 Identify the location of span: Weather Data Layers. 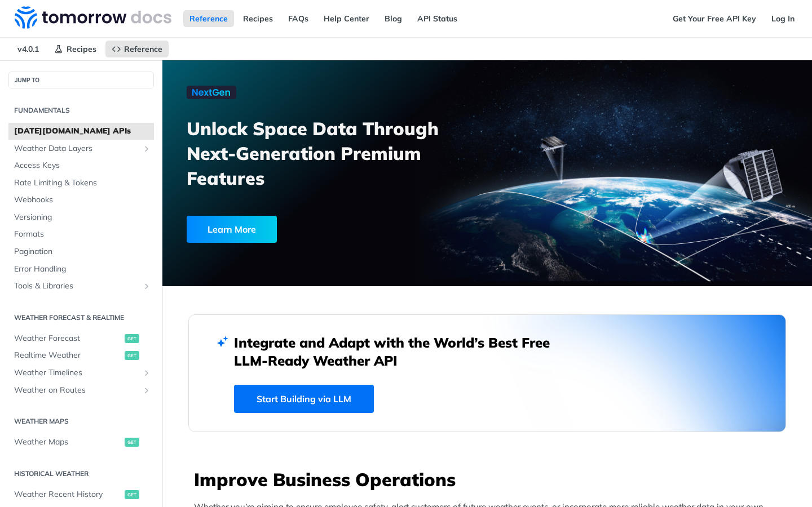
(76, 149).